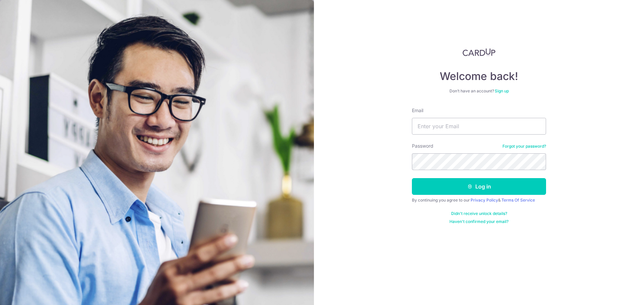  I want to click on label: Email, so click(418, 110).